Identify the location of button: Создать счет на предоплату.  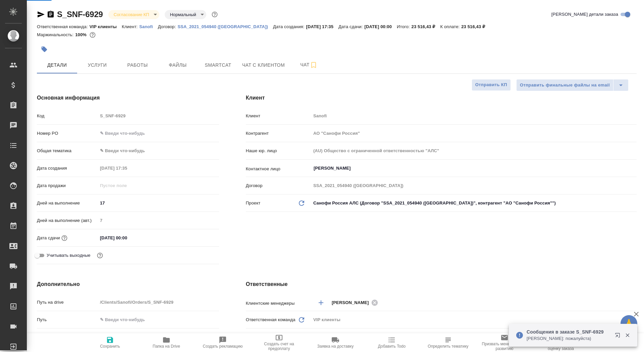
(279, 342).